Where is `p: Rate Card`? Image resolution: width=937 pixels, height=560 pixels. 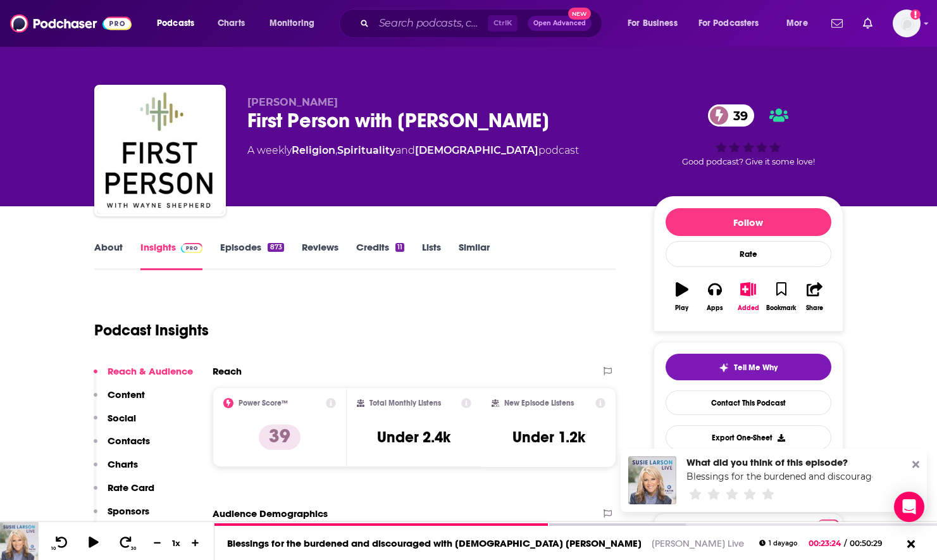 p: Rate Card is located at coordinates (131, 487).